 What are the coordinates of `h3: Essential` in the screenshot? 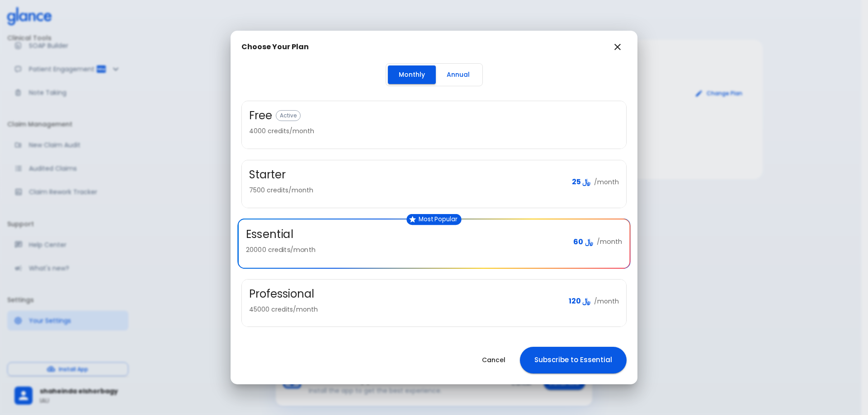 It's located at (270, 234).